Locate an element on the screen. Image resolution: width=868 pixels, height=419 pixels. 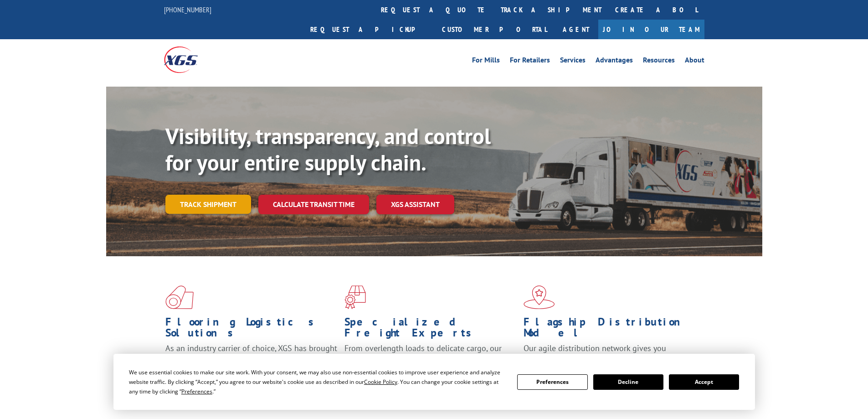
a: XGS ASSISTANT is located at coordinates (415, 204).